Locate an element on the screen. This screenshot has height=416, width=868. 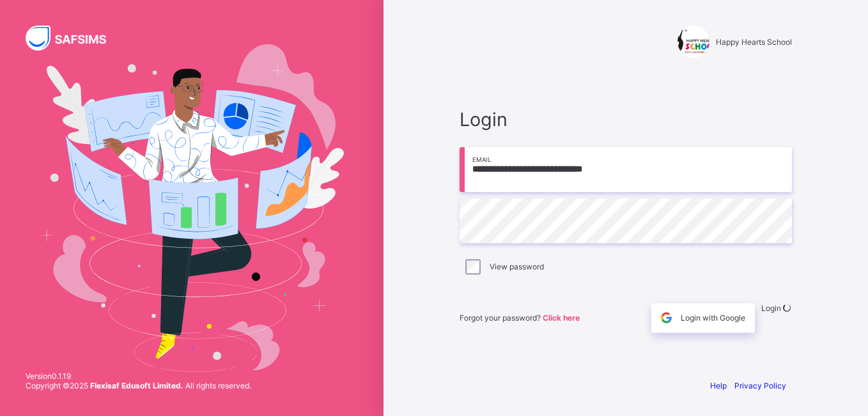
span: Login with Google is located at coordinates (713, 317).